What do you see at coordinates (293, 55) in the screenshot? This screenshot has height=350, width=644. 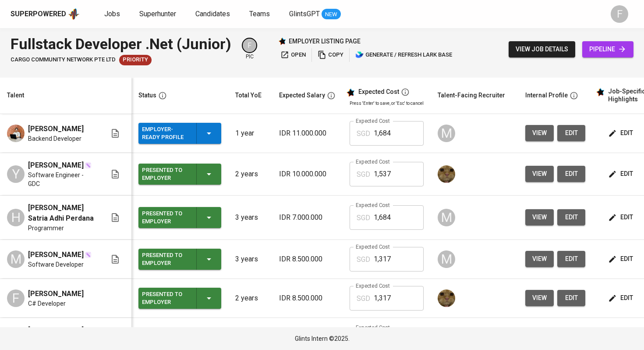 I see `button: open` at bounding box center [293, 55].